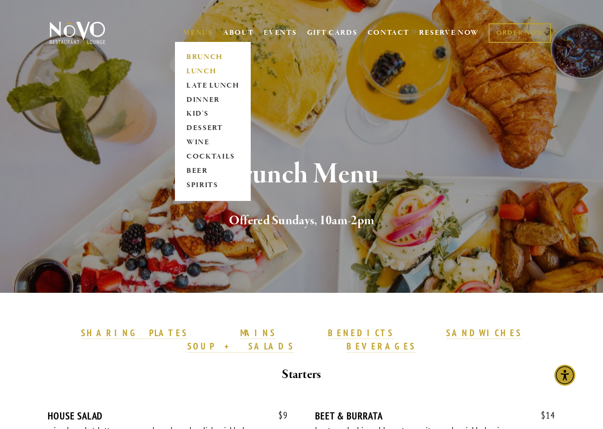  What do you see at coordinates (212, 71) in the screenshot?
I see `a: LUNCH` at bounding box center [212, 71].